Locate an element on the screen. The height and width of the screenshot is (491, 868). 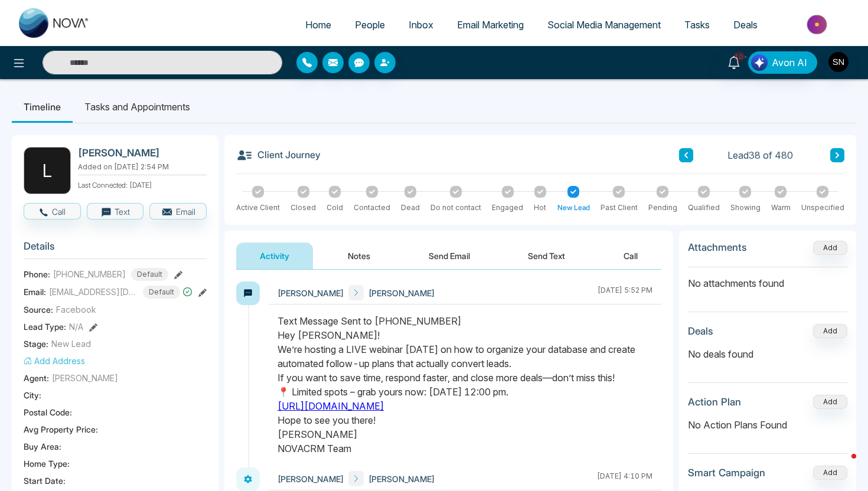
img: User Avatar is located at coordinates (838, 62).